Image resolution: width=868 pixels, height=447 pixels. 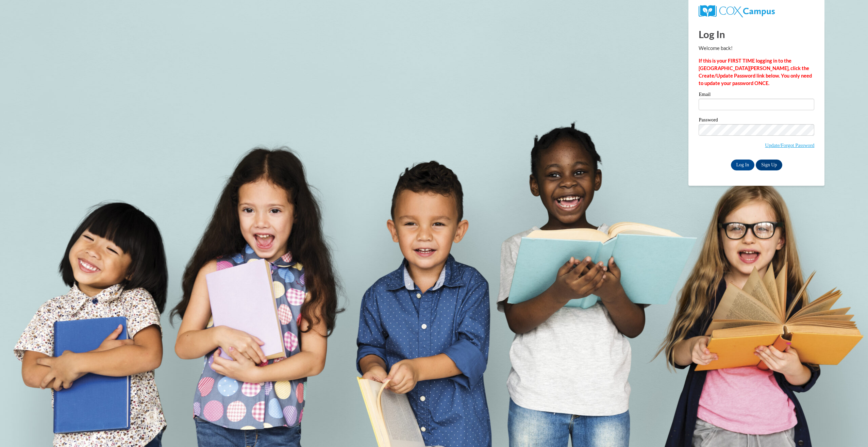 What do you see at coordinates (756, 48) in the screenshot?
I see `p: Welcome back!` at bounding box center [756, 48].